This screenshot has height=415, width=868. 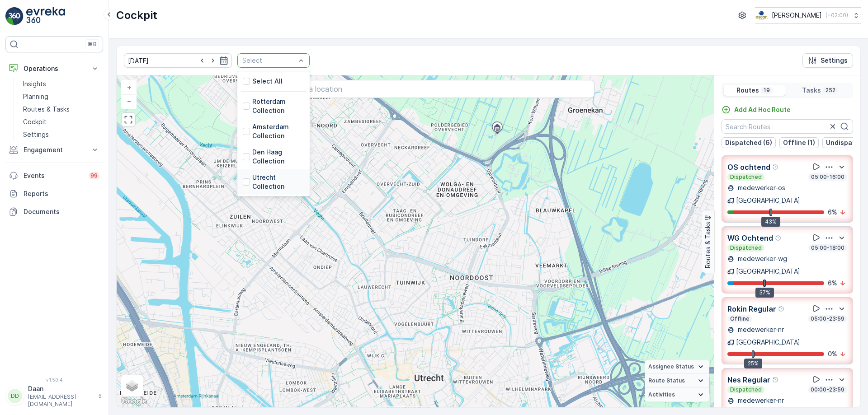 What do you see at coordinates (762, 110) in the screenshot?
I see `p: Add Ad Hoc Route` at bounding box center [762, 110].